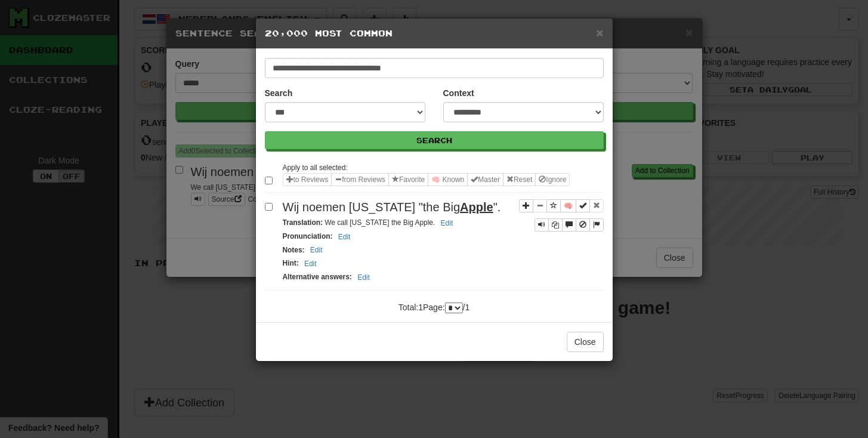 This screenshot has height=438, width=868. What do you see at coordinates (317, 277) in the screenshot?
I see `strong: Alternative answers :` at bounding box center [317, 277].